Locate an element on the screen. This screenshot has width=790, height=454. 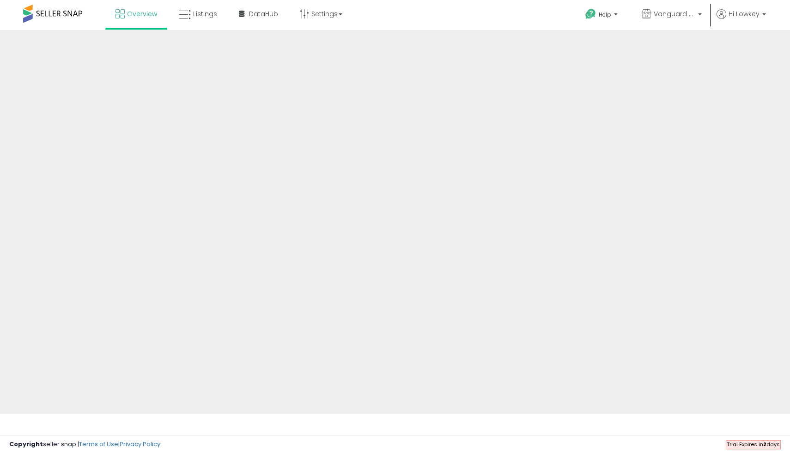
a: Hi Lowkey is located at coordinates (741, 19).